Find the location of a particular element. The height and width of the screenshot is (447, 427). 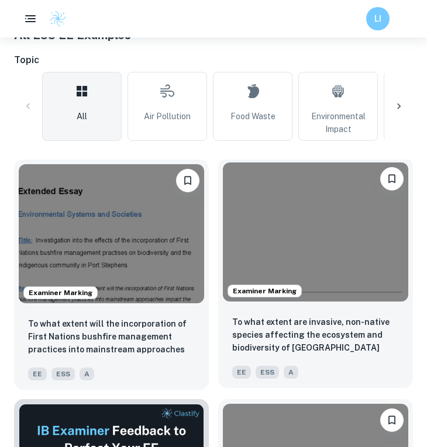

a: Examiner MarkingBookmarkTo what extent will the incorporation of First Nations bushfire managemen... is located at coordinates (111, 275).